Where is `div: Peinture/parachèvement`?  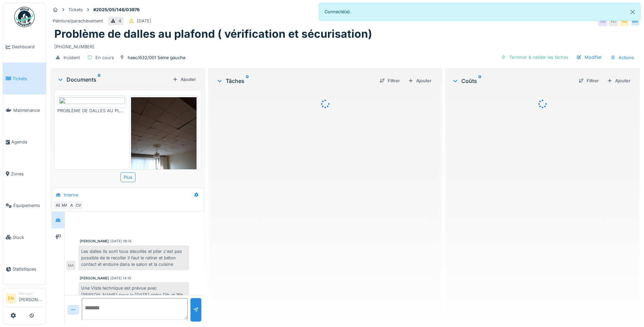 div: Peinture/parachèvement is located at coordinates (78, 20).